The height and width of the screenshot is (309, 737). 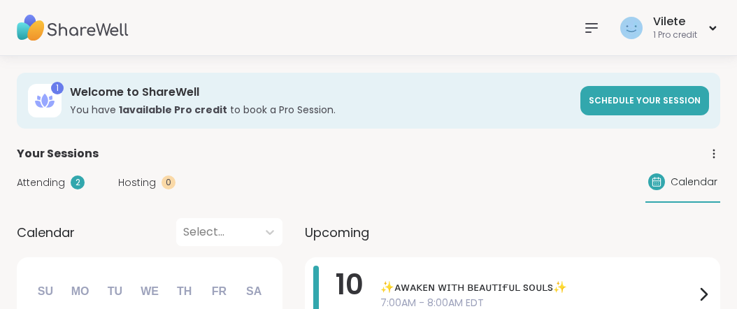 I want to click on div: We, so click(x=150, y=291).